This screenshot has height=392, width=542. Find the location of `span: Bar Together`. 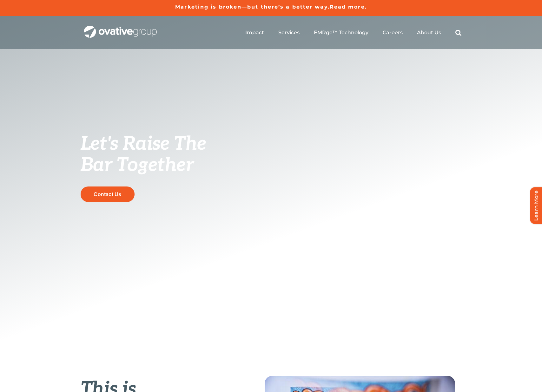

span: Bar Together is located at coordinates (137, 165).